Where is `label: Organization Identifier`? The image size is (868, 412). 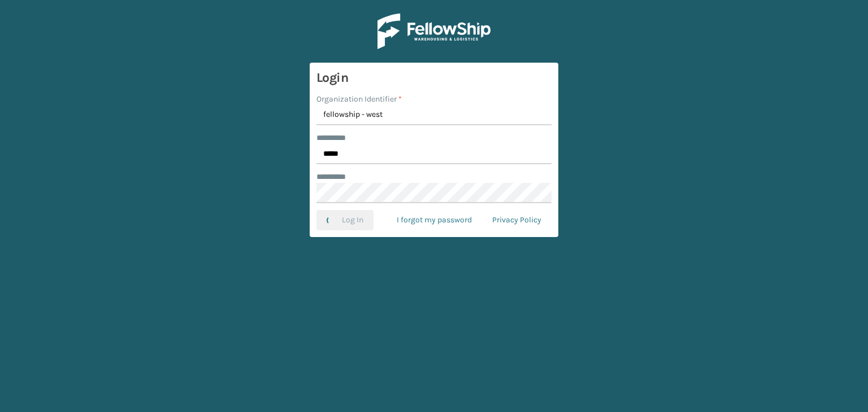
label: Organization Identifier is located at coordinates (359, 99).